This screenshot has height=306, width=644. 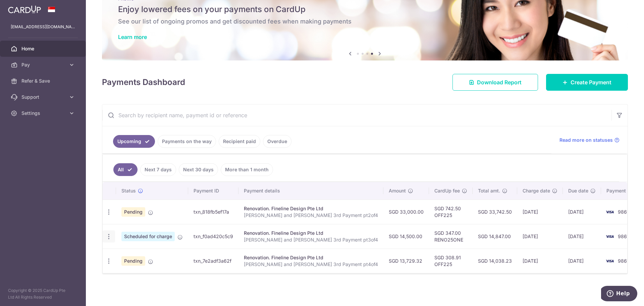 I want to click on a: Learn more, so click(x=133, y=37).